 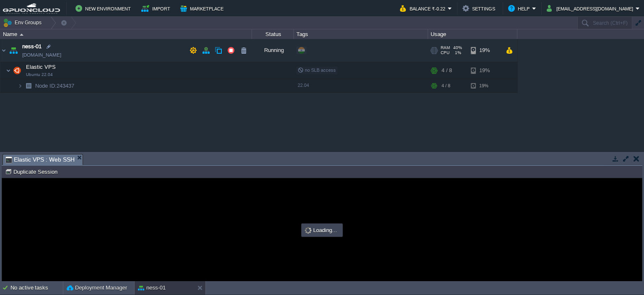 I want to click on span: no SLB access, so click(x=317, y=70).